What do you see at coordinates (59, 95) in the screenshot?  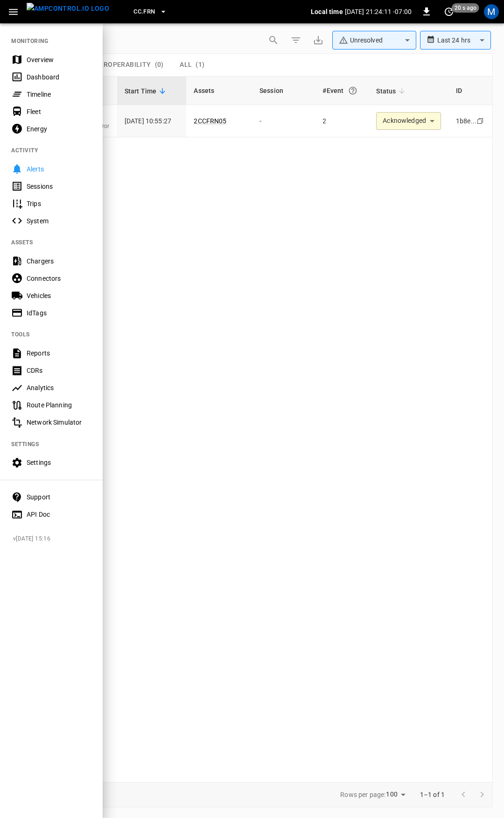 I see `div: Timeline` at bounding box center [59, 95].